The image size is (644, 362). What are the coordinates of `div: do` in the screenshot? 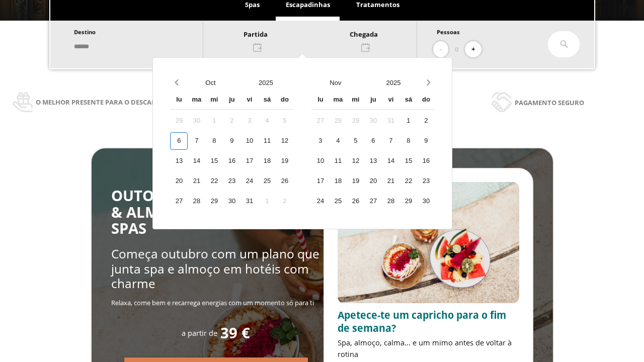 It's located at (425, 100).